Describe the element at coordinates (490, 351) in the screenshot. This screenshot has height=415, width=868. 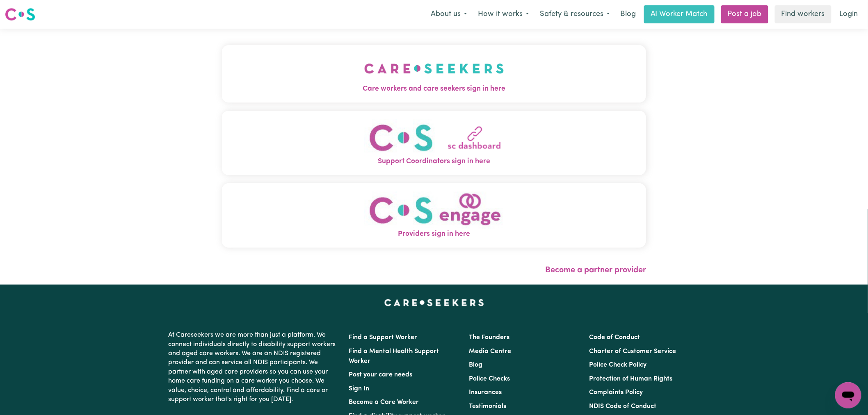
I see `a: Media Centre` at that location.